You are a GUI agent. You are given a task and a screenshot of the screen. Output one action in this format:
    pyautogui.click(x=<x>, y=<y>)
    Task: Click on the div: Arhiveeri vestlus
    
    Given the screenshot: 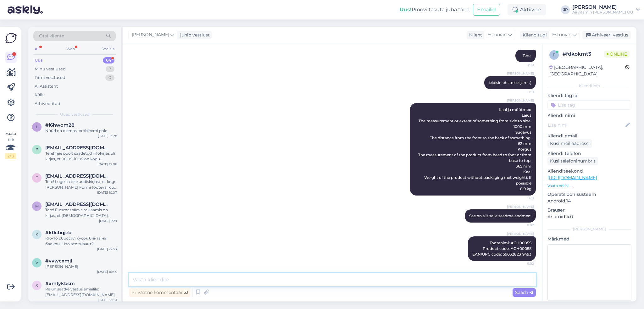 What is the action you would take?
    pyautogui.click(x=606, y=35)
    